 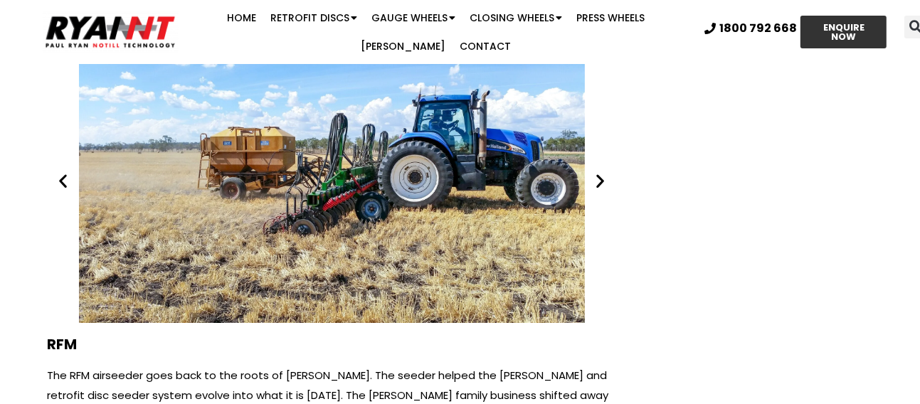 What do you see at coordinates (241, 18) in the screenshot?
I see `a: Home` at bounding box center [241, 18].